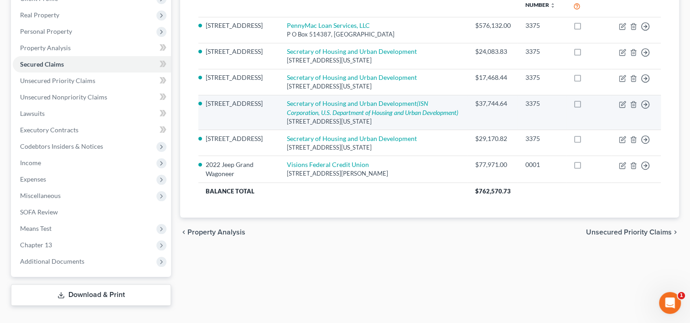 Image resolution: width=690 pixels, height=323 pixels. I want to click on a: Unsecured Priority Claims, so click(92, 81).